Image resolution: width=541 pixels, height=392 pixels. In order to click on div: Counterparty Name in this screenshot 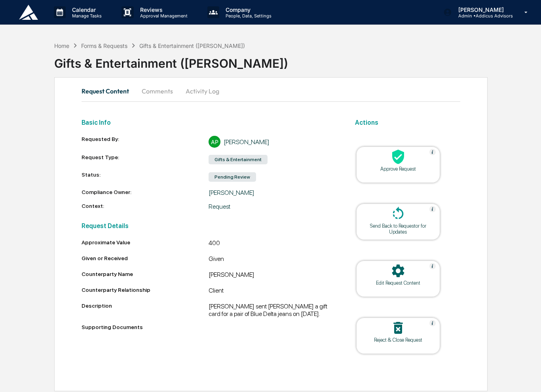, I will do `click(145, 274)`.